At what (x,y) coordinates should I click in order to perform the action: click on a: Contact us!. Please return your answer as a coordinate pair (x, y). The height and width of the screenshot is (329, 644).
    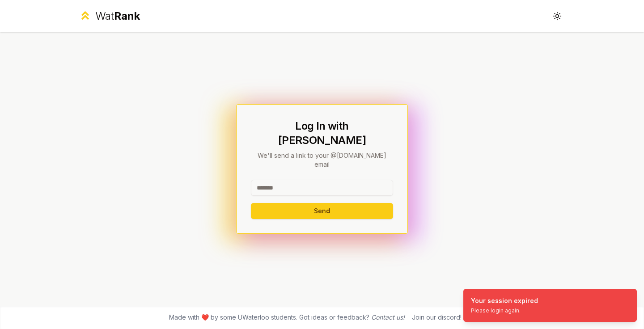
    Looking at the image, I should click on (388, 317).